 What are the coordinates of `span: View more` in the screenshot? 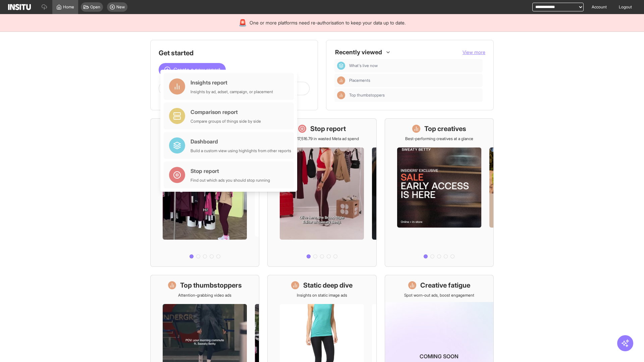 It's located at (474, 52).